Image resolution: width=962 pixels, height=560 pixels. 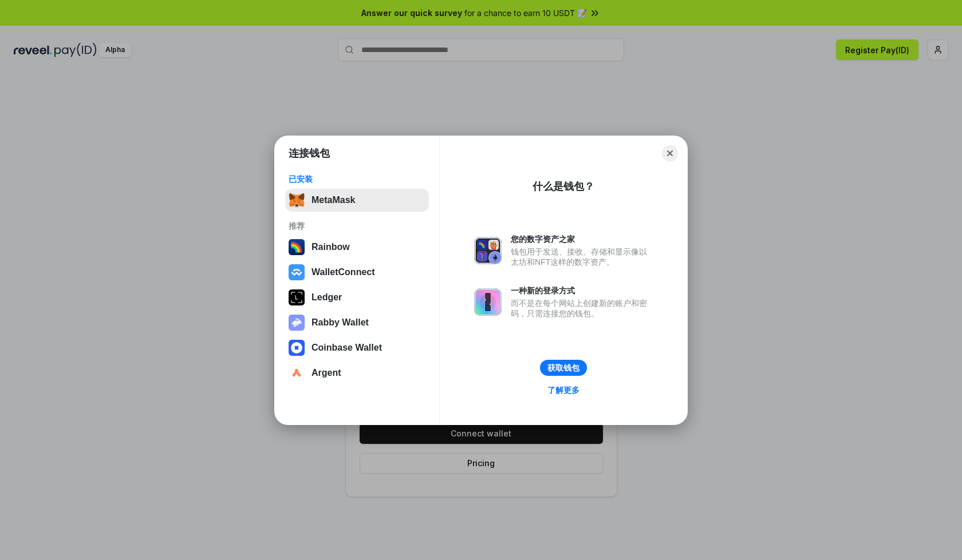 I want to click on button: Rainbow, so click(x=357, y=247).